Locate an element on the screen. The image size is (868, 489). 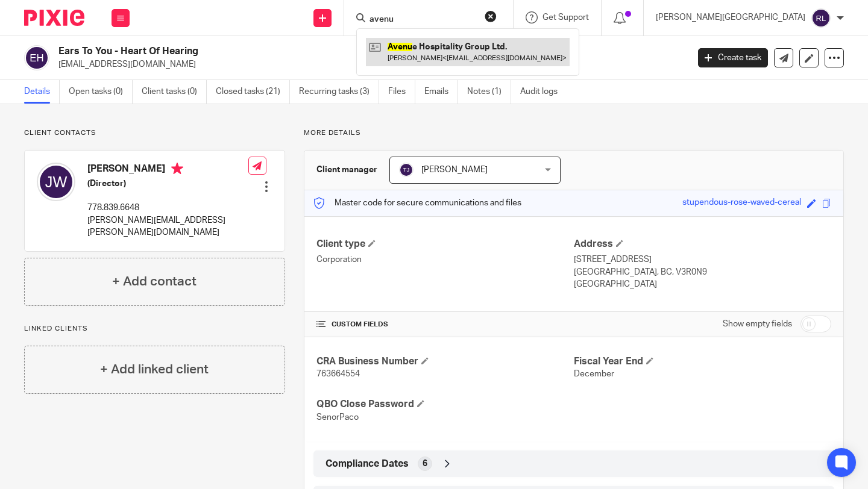
span: Get Support is located at coordinates (565, 18).